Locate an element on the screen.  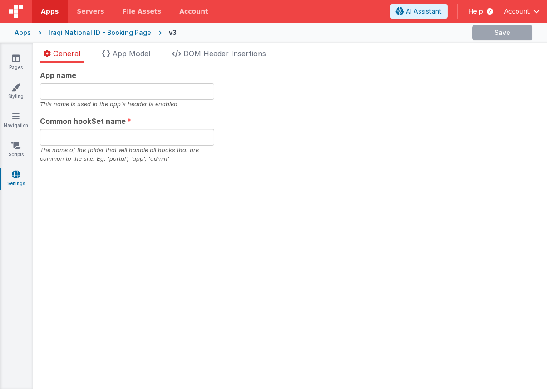
span: Help is located at coordinates (476, 11).